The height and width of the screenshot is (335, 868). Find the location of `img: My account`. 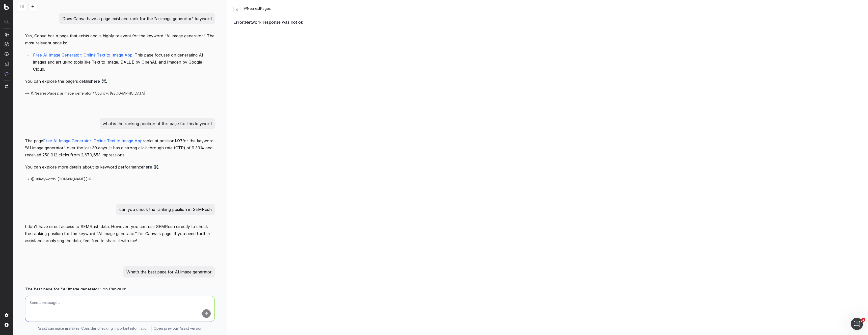

img: My account is located at coordinates (7, 325).